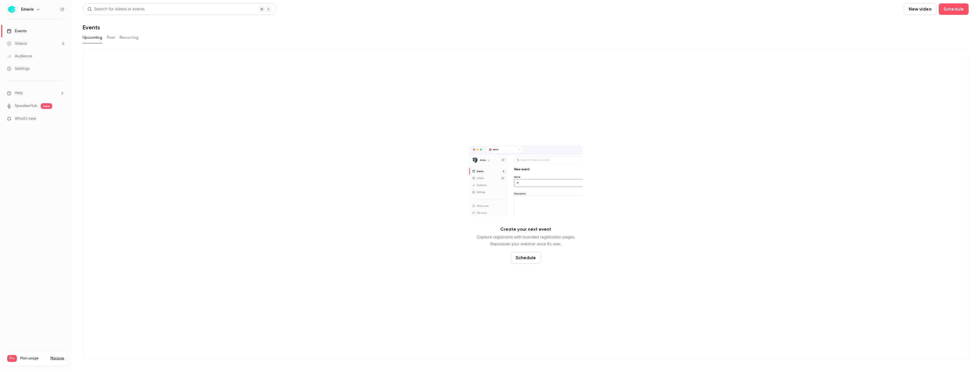 This screenshot has width=980, height=369. Describe the element at coordinates (12, 359) in the screenshot. I see `span: Pro` at that location.